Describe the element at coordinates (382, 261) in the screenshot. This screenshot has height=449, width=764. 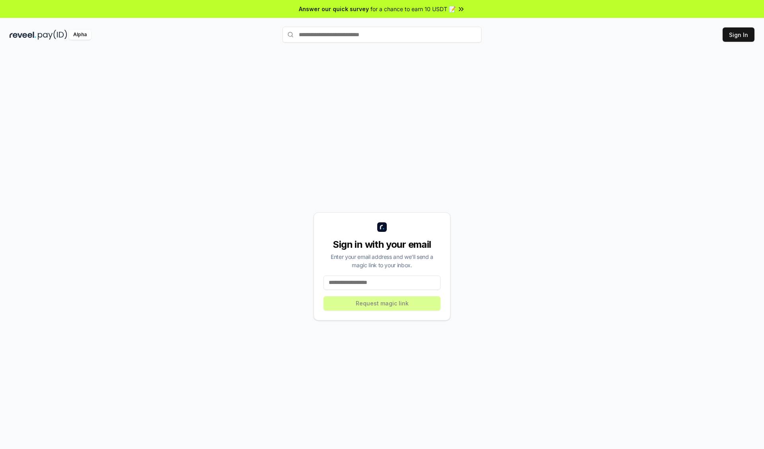
I see `div: Enter your email address and we’ll send a magic link to your inbox.` at that location.